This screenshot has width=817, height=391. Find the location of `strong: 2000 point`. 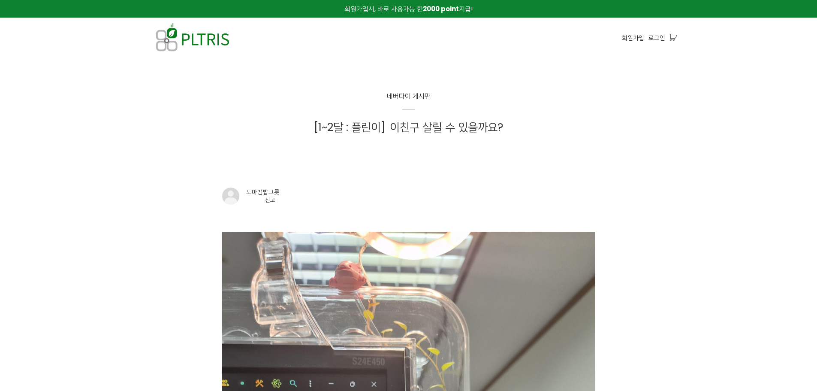

strong: 2000 point is located at coordinates (441, 9).